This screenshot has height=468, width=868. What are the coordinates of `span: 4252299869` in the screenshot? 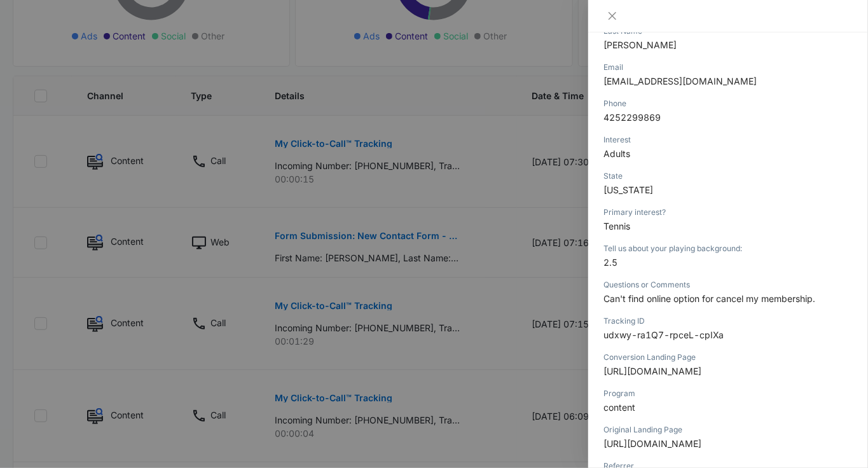 It's located at (632, 117).